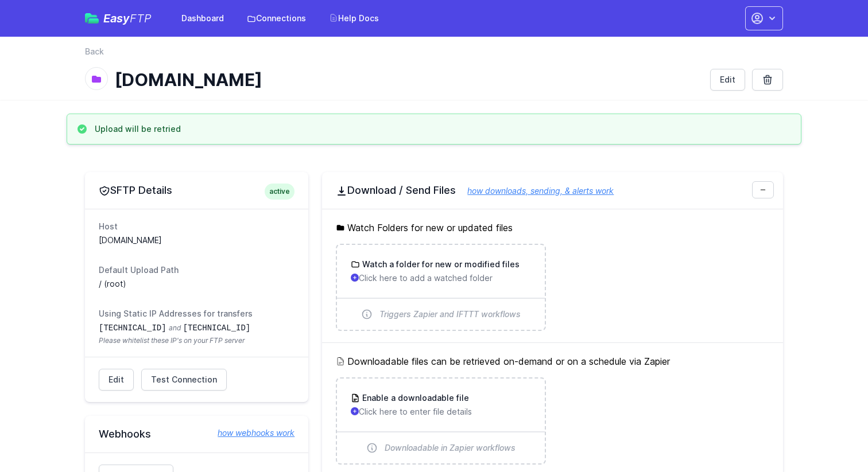 The width and height of the screenshot is (868, 472). Describe the element at coordinates (250, 433) in the screenshot. I see `a: how webhooks work` at that location.